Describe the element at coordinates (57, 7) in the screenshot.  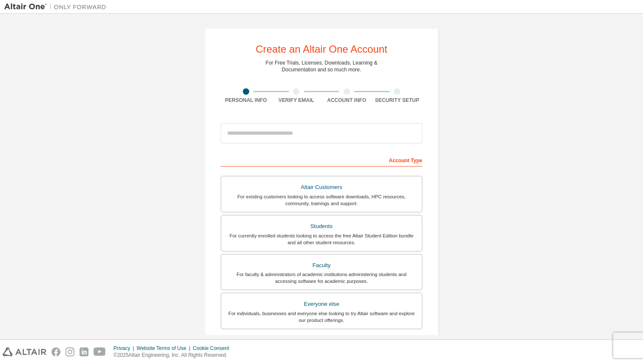
I see `img: Altair One` at that location.